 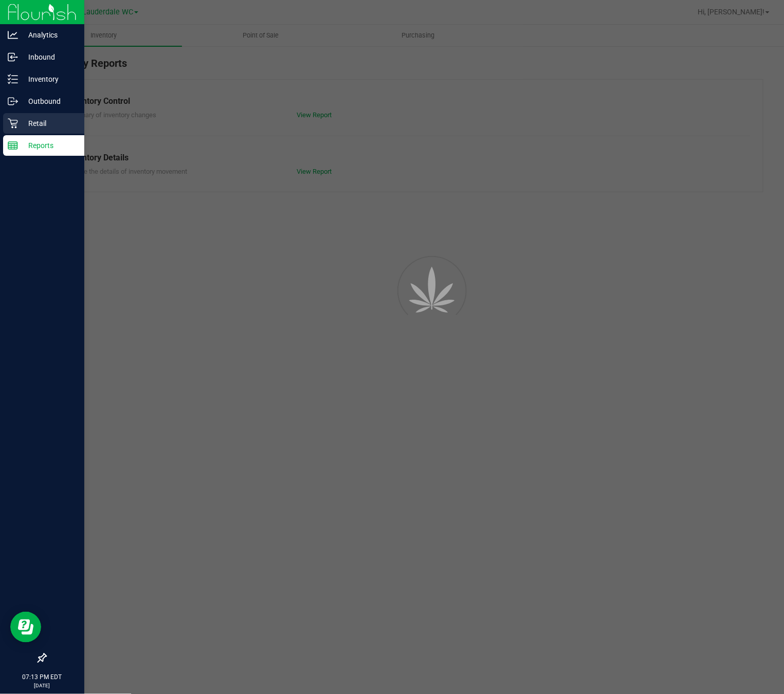 What do you see at coordinates (49, 35) in the screenshot?
I see `p: Analytics` at bounding box center [49, 35].